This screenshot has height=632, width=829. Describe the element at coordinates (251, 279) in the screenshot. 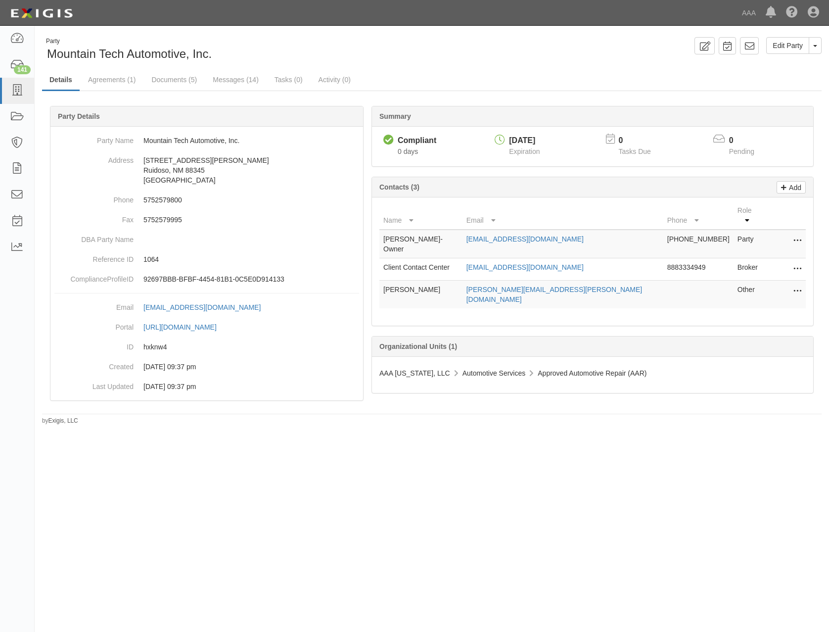

I see `p: 92697BBB-BFBF-4454-81B1-0C5E0D914133` at that location.